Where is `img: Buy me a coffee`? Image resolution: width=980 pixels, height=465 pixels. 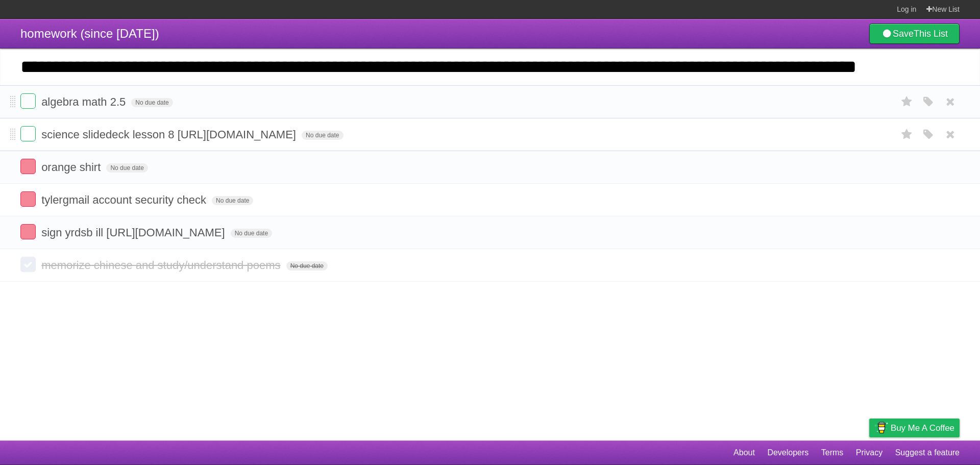 img: Buy me a coffee is located at coordinates (881, 428).